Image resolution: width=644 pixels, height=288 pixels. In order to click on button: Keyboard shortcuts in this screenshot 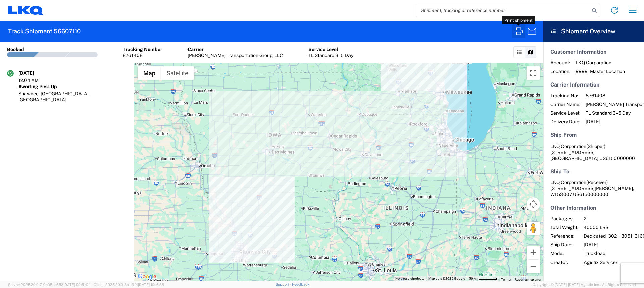, I will do `click(410, 279)`.